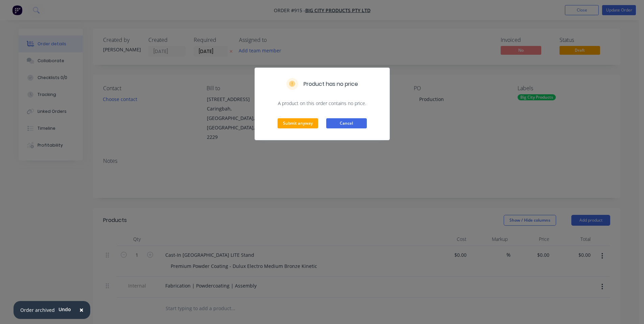 Image resolution: width=644 pixels, height=324 pixels. What do you see at coordinates (298, 123) in the screenshot?
I see `button: Submit anyway` at bounding box center [298, 123].